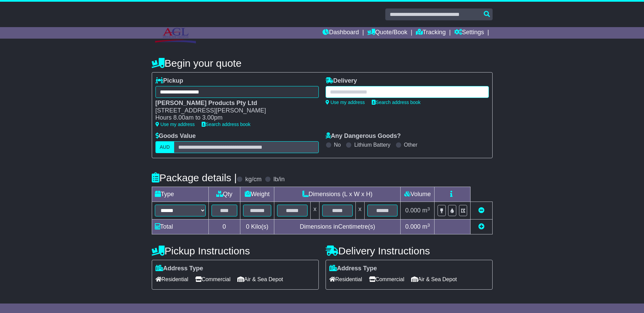 The width and height of the screenshot is (644, 313). Describe the element at coordinates (337, 195) in the screenshot. I see `td: Dimensions (L x W x H)` at that location.